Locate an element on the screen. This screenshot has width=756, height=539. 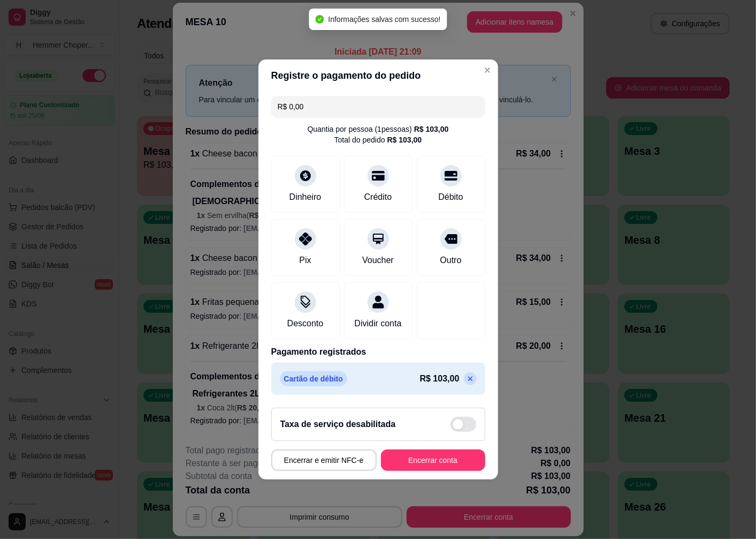
p: Pagamento registrados is located at coordinates (378, 352).